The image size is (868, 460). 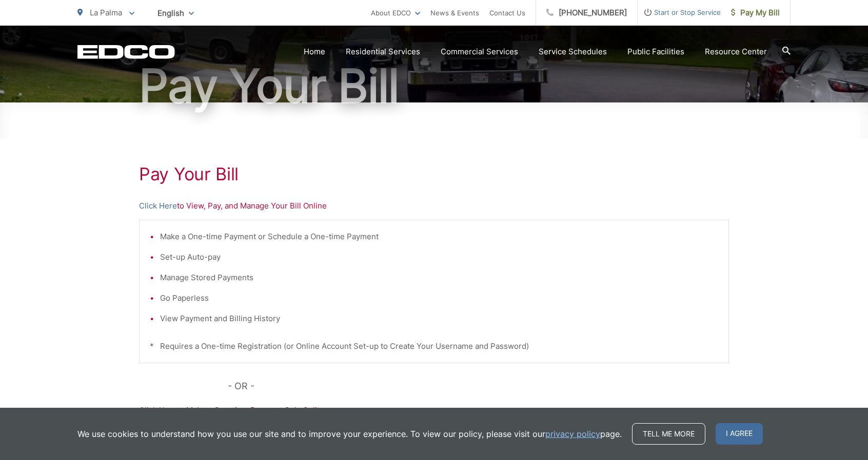 What do you see at coordinates (439, 257) in the screenshot?
I see `li: Set-up Auto-pay` at bounding box center [439, 257].